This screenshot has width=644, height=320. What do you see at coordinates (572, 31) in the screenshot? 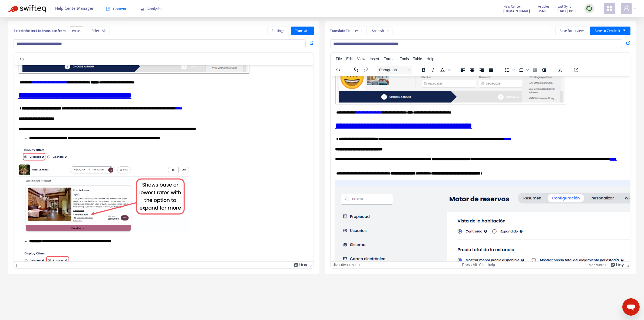
I see `button: Save for review` at bounding box center [572, 31].